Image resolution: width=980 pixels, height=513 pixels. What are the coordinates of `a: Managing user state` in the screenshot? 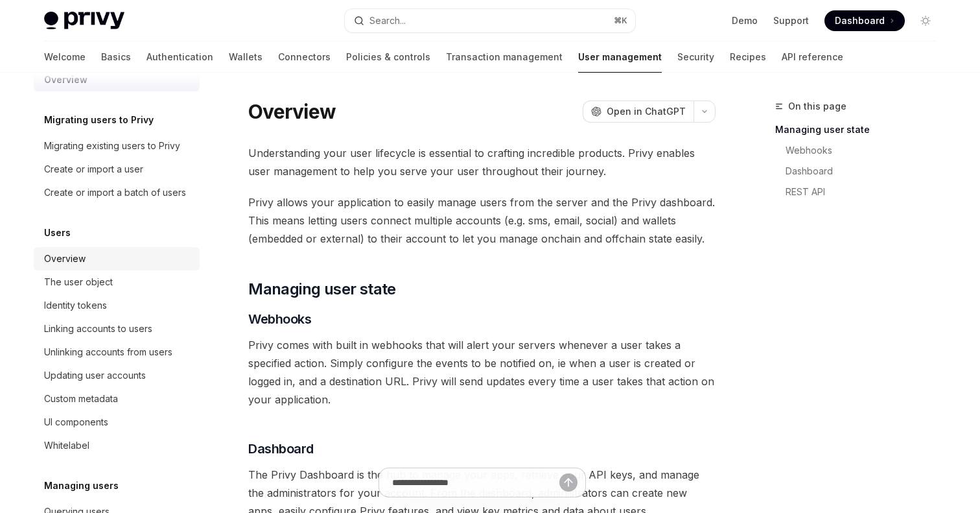 It's located at (860, 130).